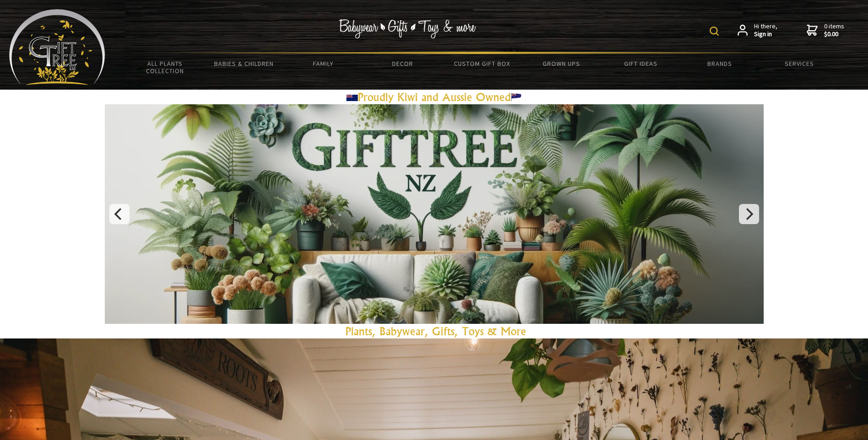 The width and height of the screenshot is (868, 440). What do you see at coordinates (58, 47) in the screenshot?
I see `img: Babyware - Gifts - Toys and more...` at bounding box center [58, 47].